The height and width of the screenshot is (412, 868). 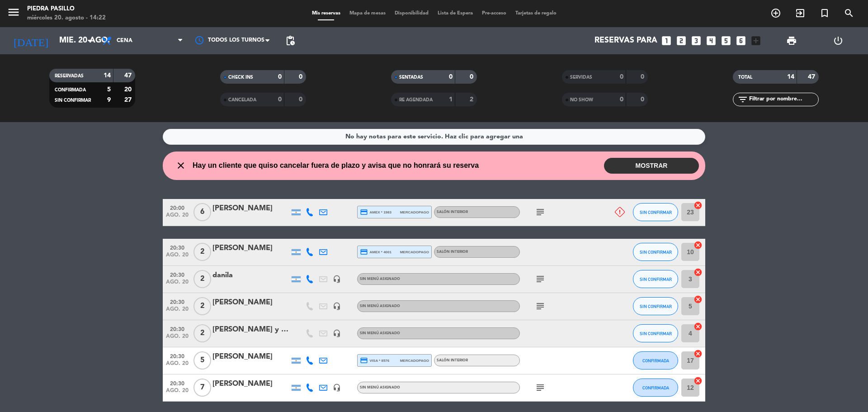 I want to click on div: No hay notas para este servicio. Haz clic para agregar una, so click(x=434, y=137).